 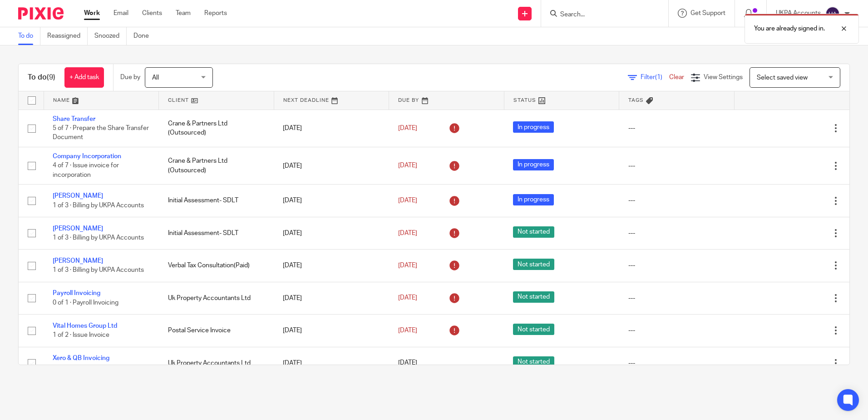 What do you see at coordinates (217, 330) in the screenshot?
I see `td: Postal Service Invoice` at bounding box center [217, 330].